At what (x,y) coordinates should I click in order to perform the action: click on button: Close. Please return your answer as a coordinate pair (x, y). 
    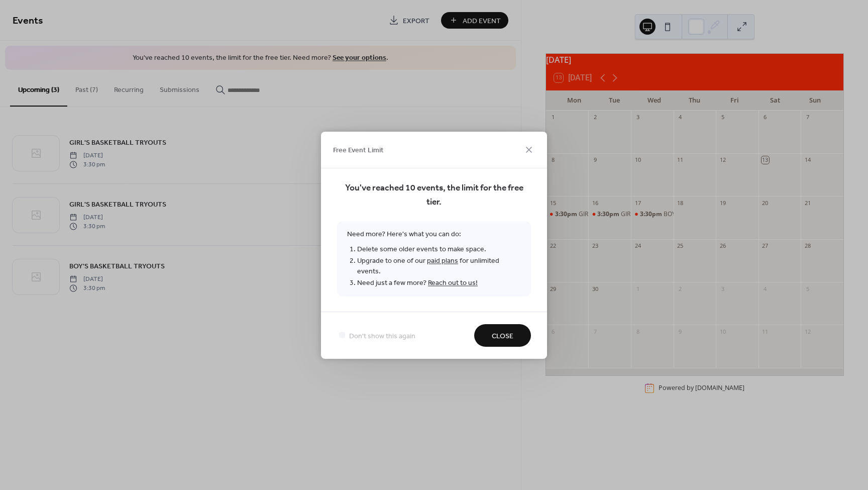
    Looking at the image, I should click on (502, 335).